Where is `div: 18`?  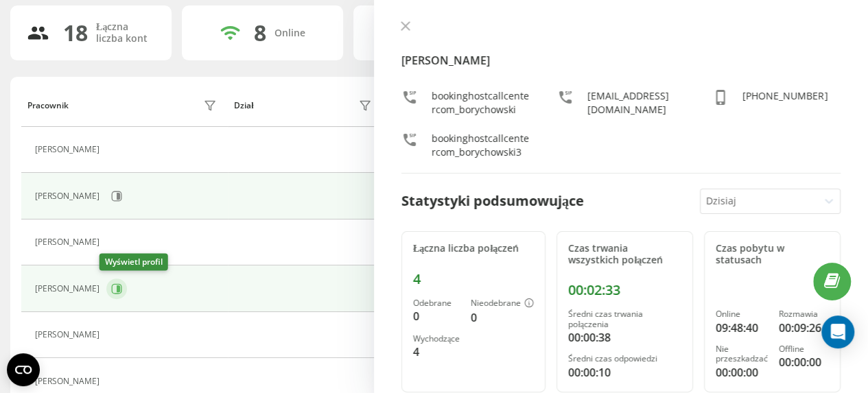 div: 18 is located at coordinates (75, 33).